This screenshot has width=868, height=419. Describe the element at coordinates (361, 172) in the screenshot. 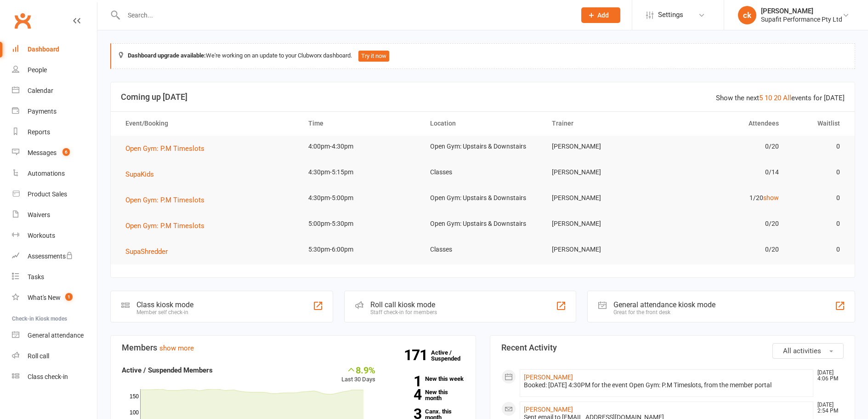

I see `td: 4:30pm-5:15pm` at that location.